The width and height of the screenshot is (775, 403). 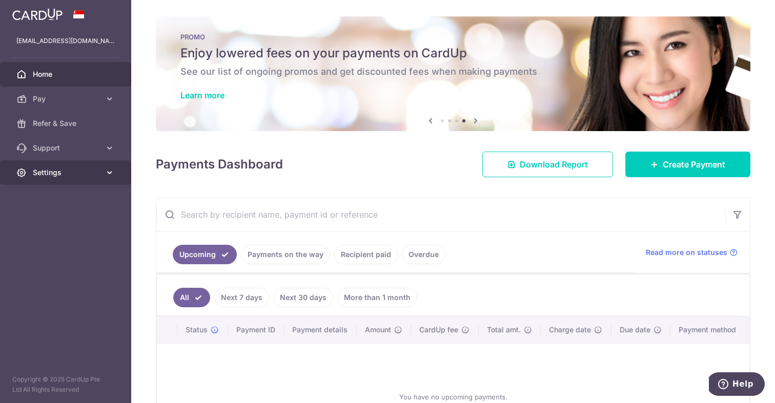 I want to click on a: Next 7 days, so click(x=241, y=298).